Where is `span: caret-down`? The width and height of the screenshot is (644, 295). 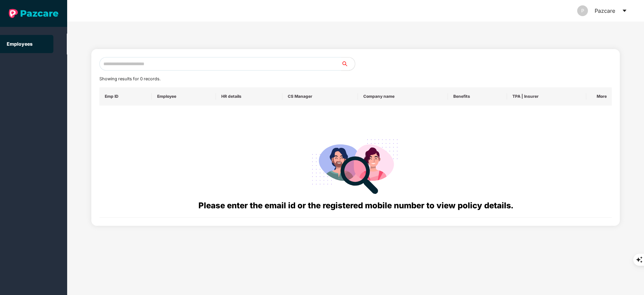
span: caret-down is located at coordinates (625, 11).